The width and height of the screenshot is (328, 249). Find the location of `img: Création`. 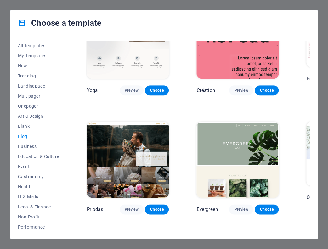

img: Création is located at coordinates (238, 41).